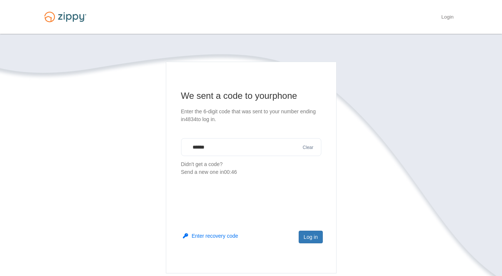 The width and height of the screenshot is (502, 276). Describe the element at coordinates (447, 18) in the screenshot. I see `a: Login` at that location.